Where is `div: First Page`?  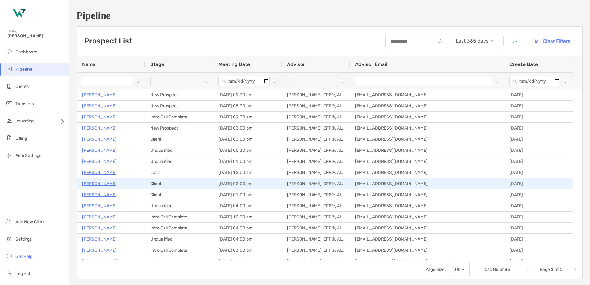 div: First Page is located at coordinates (527, 270).